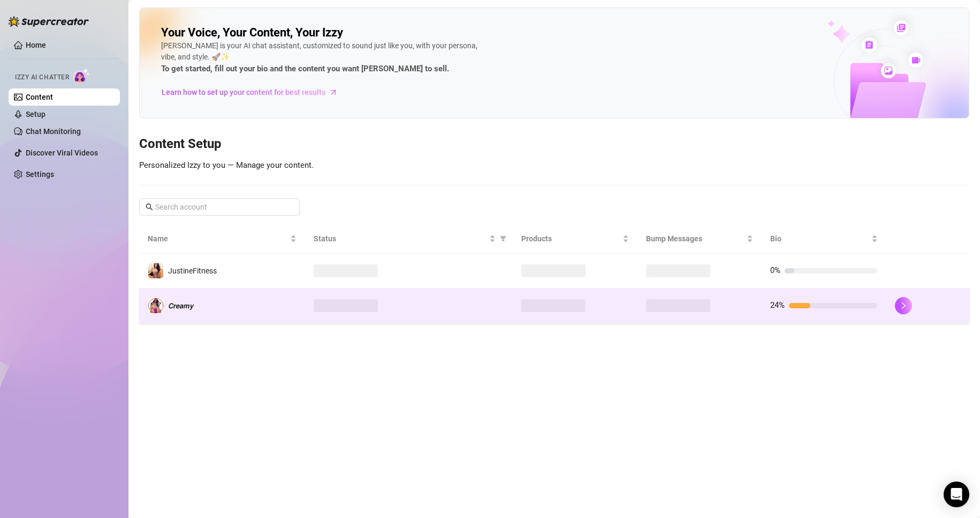 The image size is (980, 518). I want to click on th: Name, so click(222, 238).